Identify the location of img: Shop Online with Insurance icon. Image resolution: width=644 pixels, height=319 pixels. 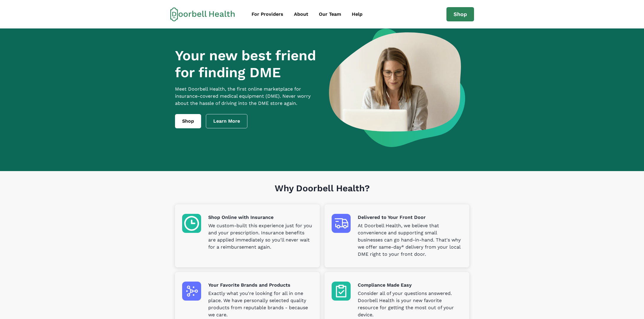
(191, 223).